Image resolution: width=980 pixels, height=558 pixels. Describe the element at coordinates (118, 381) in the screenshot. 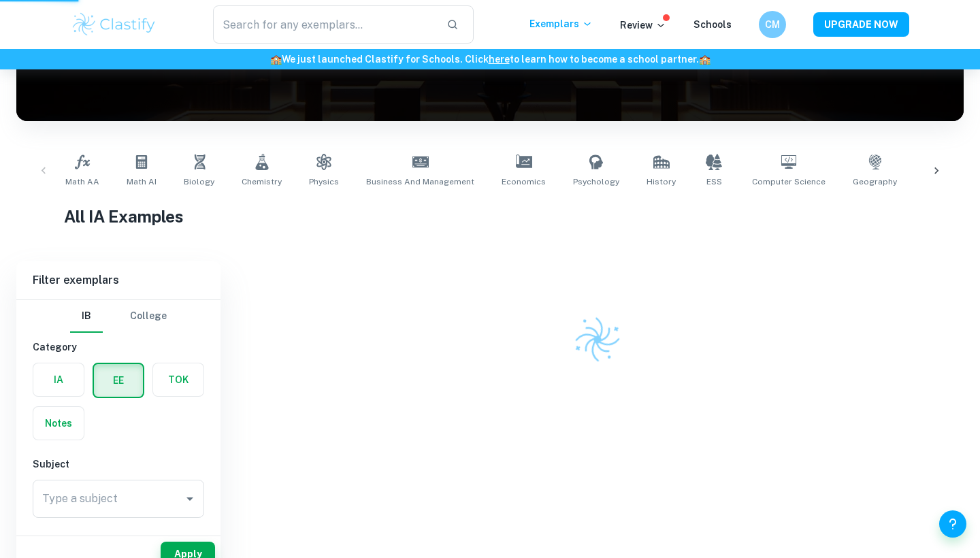

I see `button: EE` at that location.